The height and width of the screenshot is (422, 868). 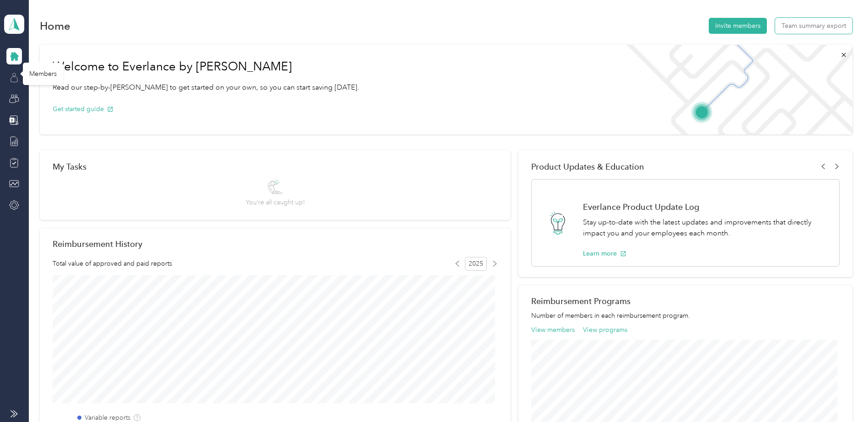 What do you see at coordinates (604, 330) in the screenshot?
I see `button: View programs` at bounding box center [604, 330].